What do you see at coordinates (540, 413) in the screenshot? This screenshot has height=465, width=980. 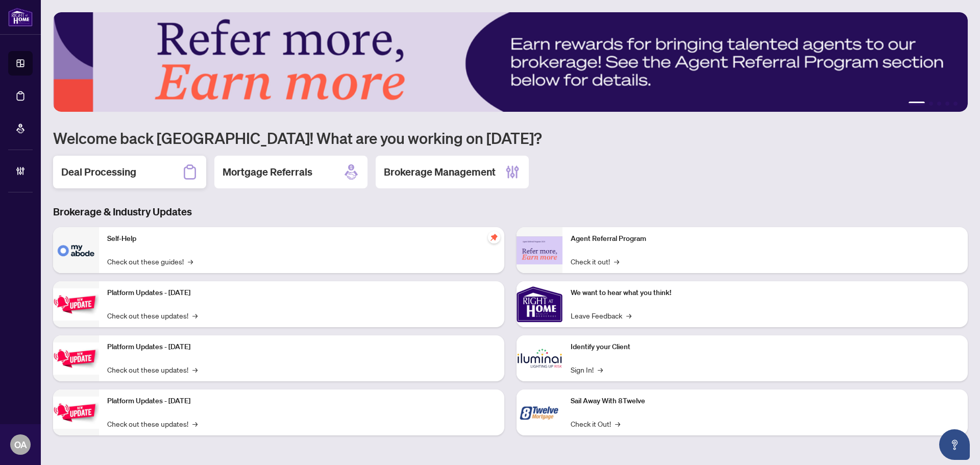 I see `img: Sail Away With 8Twelve` at bounding box center [540, 413].